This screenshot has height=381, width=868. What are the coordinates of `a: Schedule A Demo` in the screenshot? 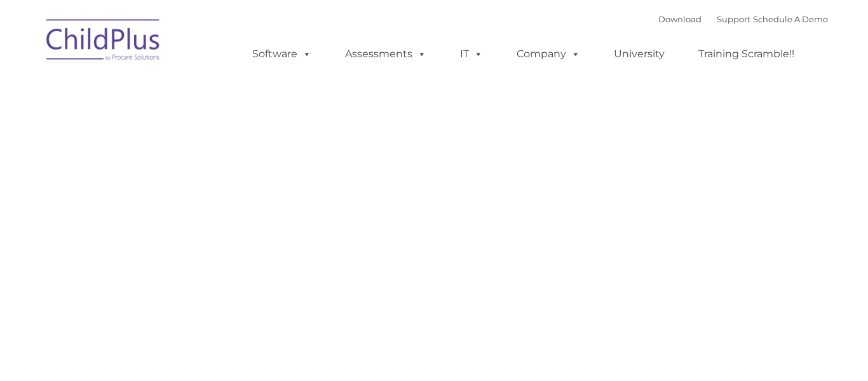 It's located at (790, 19).